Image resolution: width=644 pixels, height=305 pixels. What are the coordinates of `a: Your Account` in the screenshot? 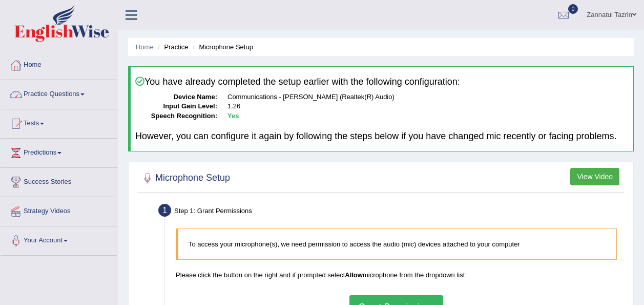 It's located at (59, 239).